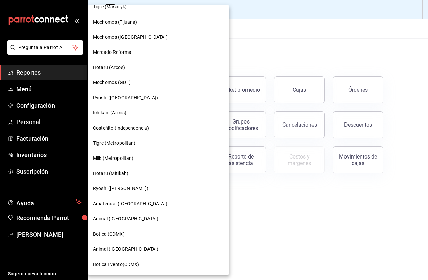 The height and width of the screenshot is (280, 428). Describe the element at coordinates (110, 173) in the screenshot. I see `span: Hotaru (Mitikah)` at that location.